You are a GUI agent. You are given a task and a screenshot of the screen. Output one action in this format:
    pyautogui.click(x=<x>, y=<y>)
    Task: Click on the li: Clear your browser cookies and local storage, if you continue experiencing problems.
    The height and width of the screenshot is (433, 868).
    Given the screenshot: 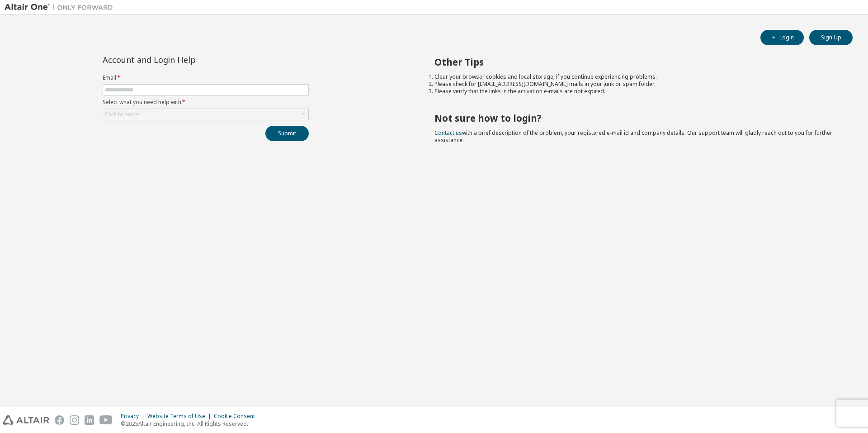 What is the action you would take?
    pyautogui.click(x=636, y=77)
    